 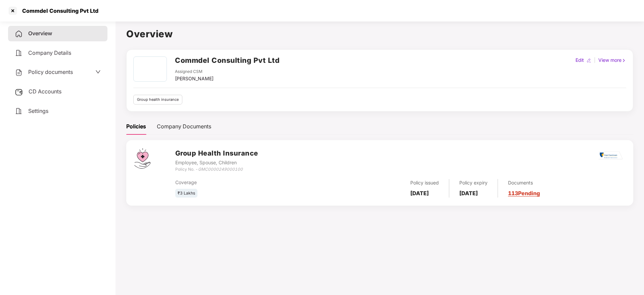 I want to click on img: svg+xml;base64,PHN2ZyB3aWR0aD0iMjUiIGhlaWdodD0iMjQiIHZpZXdCb3g9IjAgMCAyNSAyNCIgZmlsbD0ibm9uZSIgeG..., so click(x=19, y=92).